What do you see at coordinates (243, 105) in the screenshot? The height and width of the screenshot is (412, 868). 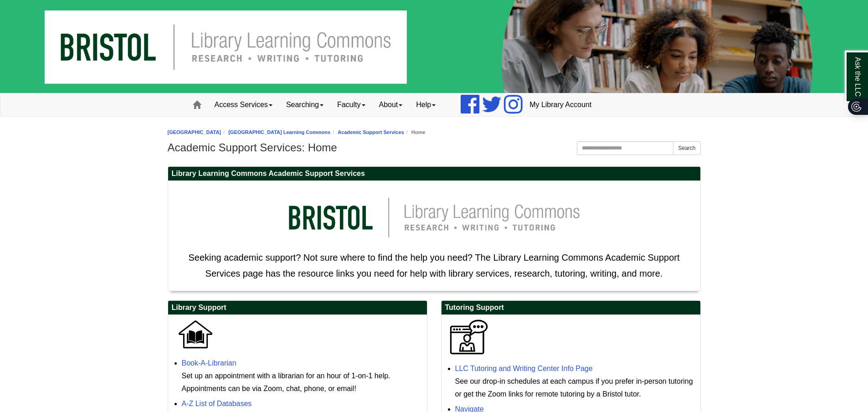 I see `a: Access Services` at bounding box center [243, 105].